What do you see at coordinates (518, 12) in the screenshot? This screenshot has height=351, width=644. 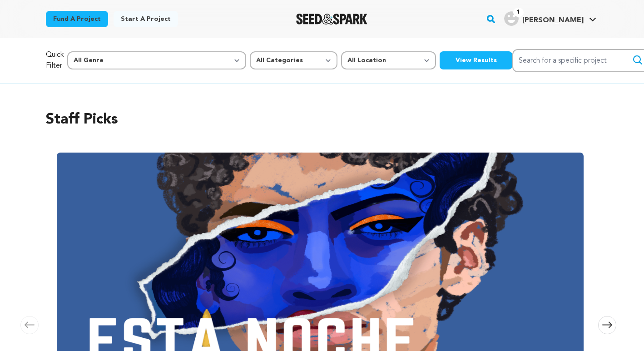 I see `span: 1` at bounding box center [518, 12].